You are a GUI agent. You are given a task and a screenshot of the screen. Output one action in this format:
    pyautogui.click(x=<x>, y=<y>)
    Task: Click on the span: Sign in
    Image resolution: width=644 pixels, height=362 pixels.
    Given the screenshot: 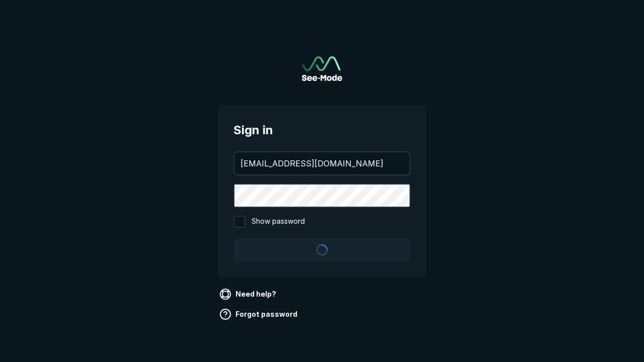 What is the action you would take?
    pyautogui.click(x=322, y=130)
    